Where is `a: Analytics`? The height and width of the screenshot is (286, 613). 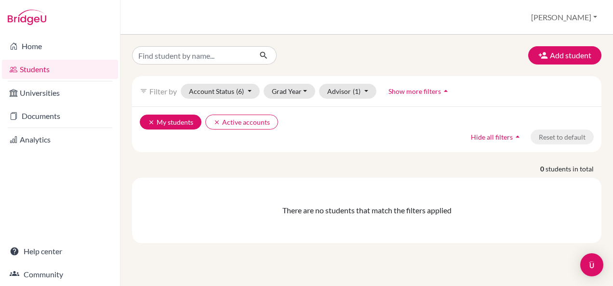
a: Analytics is located at coordinates (60, 140).